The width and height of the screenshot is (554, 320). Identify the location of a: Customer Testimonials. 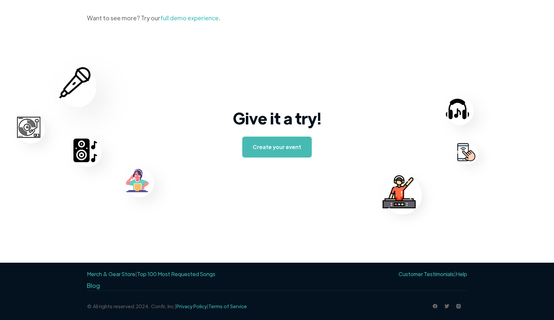
(426, 274).